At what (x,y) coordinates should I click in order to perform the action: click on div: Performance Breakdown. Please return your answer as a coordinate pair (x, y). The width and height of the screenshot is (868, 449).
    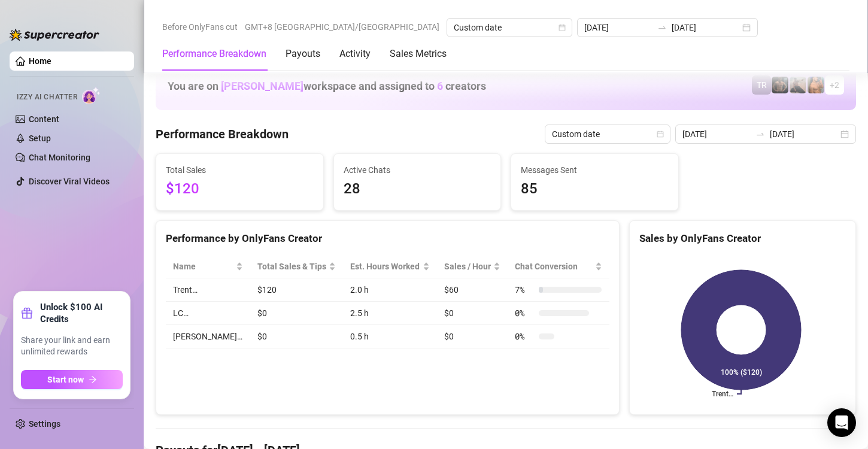
    Looking at the image, I should click on (214, 54).